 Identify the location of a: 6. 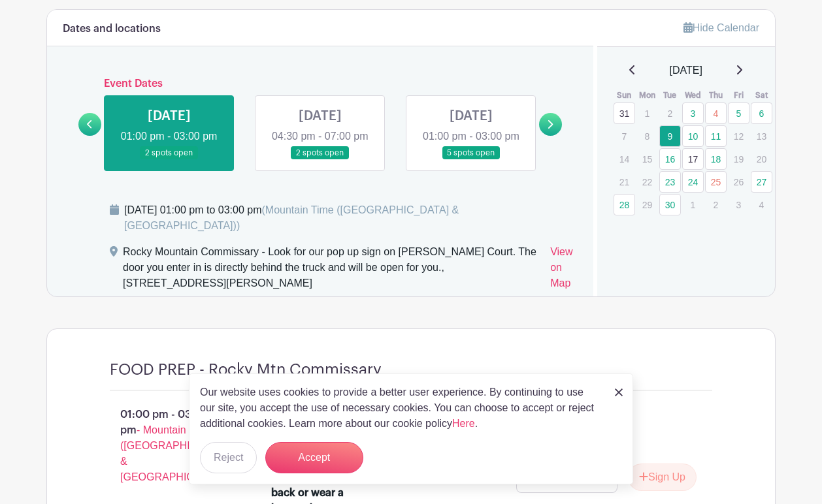
(761, 113).